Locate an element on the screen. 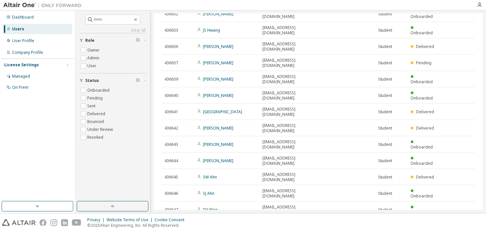 The height and width of the screenshot is (232, 486). div: On Prem is located at coordinates (20, 88).